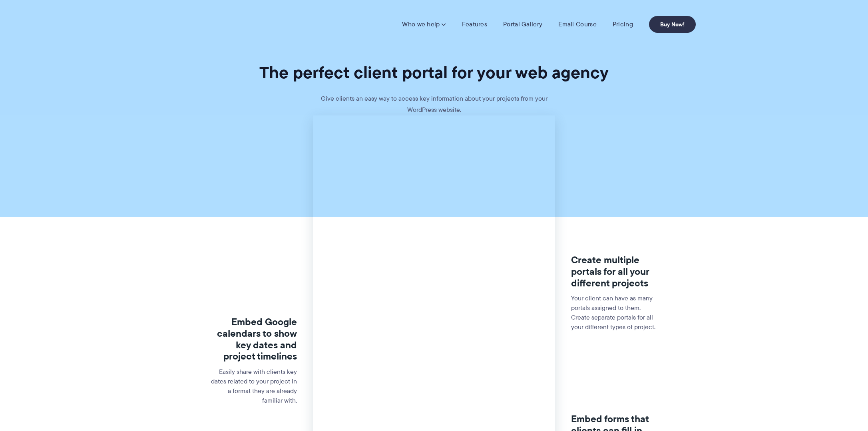 This screenshot has width=868, height=431. What do you see at coordinates (253, 386) in the screenshot?
I see `p: Easily share with clients key dates related to your project in a format they are already familiar...` at bounding box center [253, 386].